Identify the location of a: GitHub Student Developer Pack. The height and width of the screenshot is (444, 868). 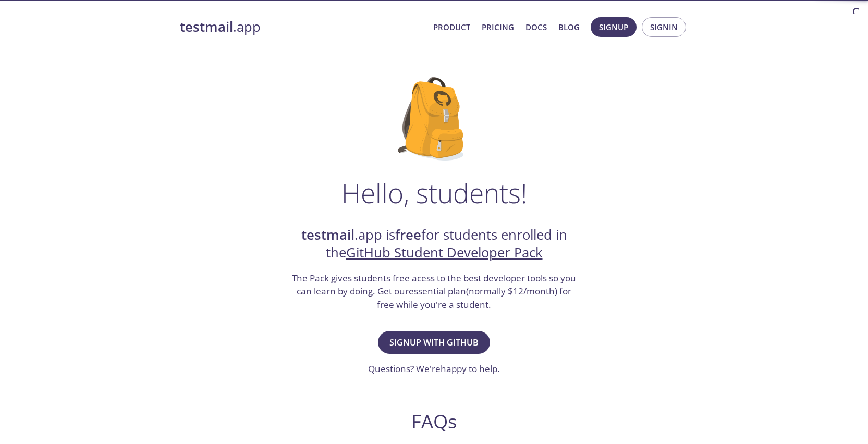
(444, 252).